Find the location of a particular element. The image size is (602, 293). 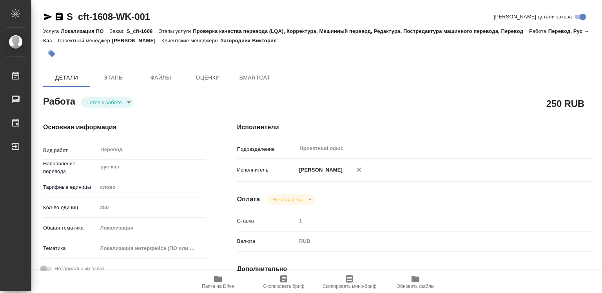

p: Тематика is located at coordinates (70, 249).